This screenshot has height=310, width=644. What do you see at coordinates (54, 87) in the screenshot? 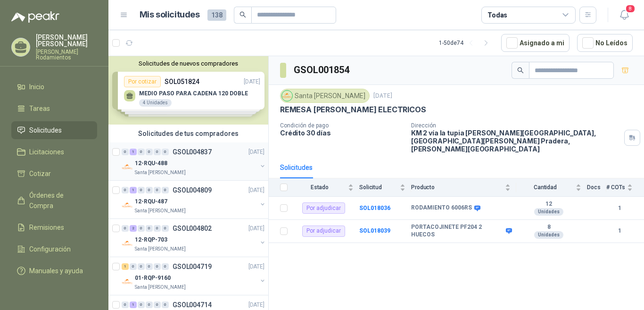
I see `a: Inicio` at bounding box center [54, 87].